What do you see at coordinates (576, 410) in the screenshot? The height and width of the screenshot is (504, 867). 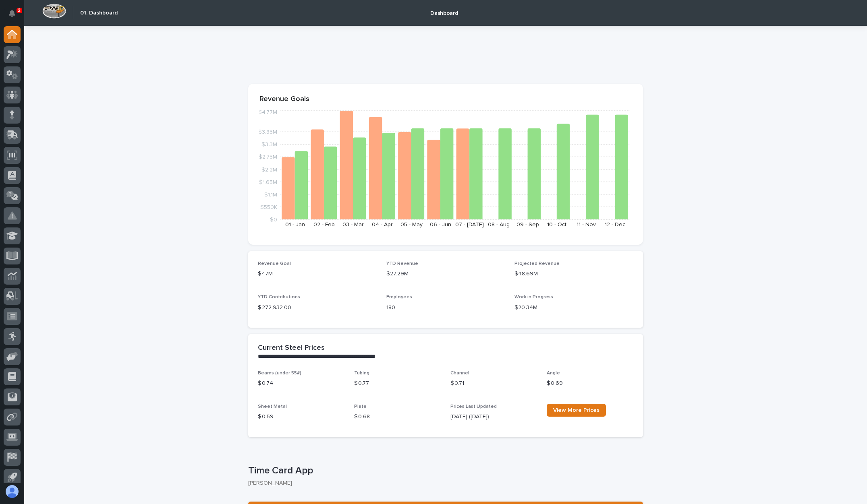 I see `a: View More Prices` at bounding box center [576, 410].